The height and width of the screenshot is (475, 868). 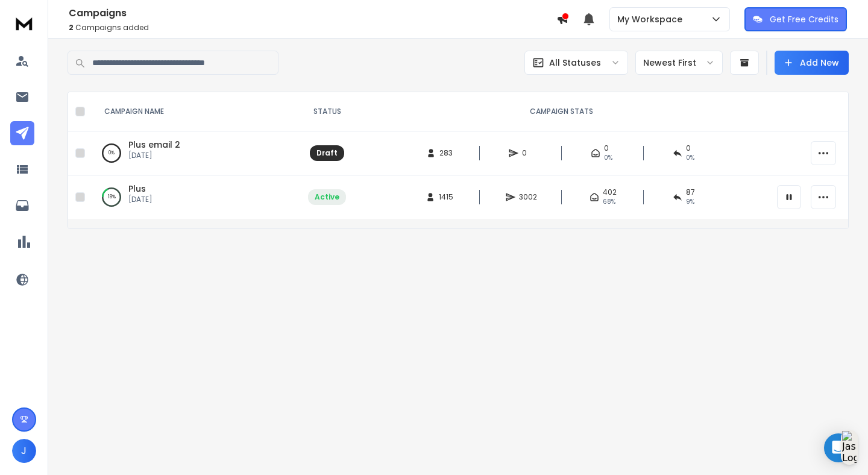 I want to click on span: 9 %, so click(x=690, y=202).